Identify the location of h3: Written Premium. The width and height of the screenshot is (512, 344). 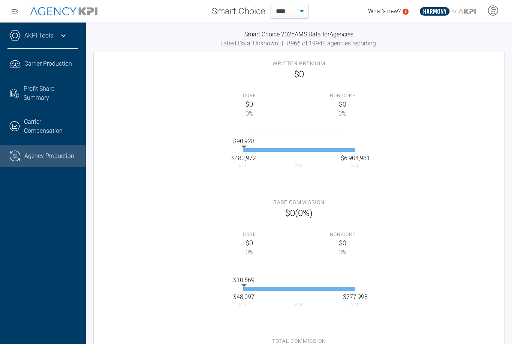
(299, 63).